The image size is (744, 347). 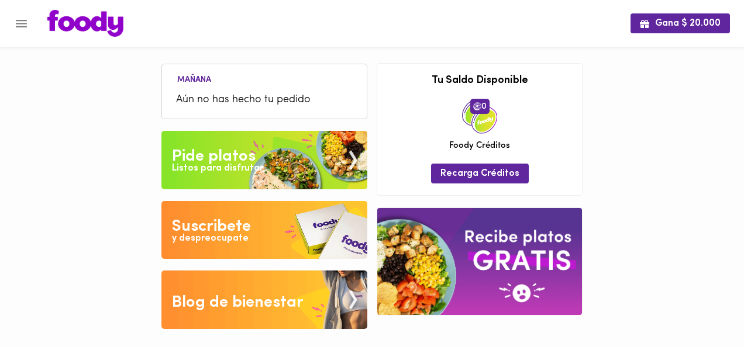 What do you see at coordinates (264, 230) in the screenshot?
I see `img: Disfruta bajar de peso` at bounding box center [264, 230].